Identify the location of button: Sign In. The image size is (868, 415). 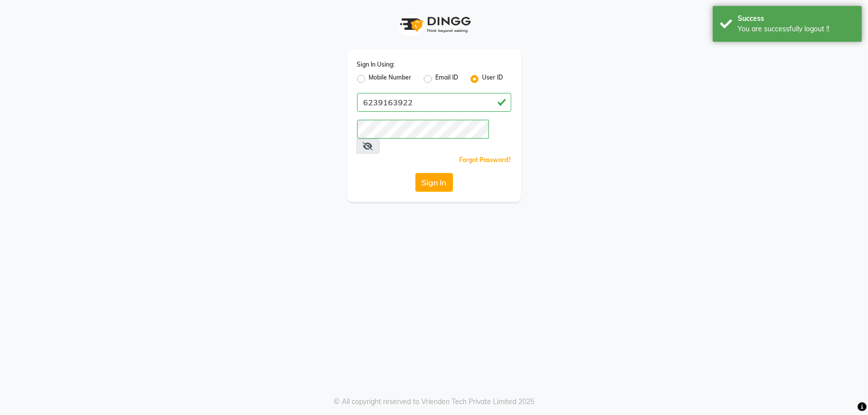
(435, 183).